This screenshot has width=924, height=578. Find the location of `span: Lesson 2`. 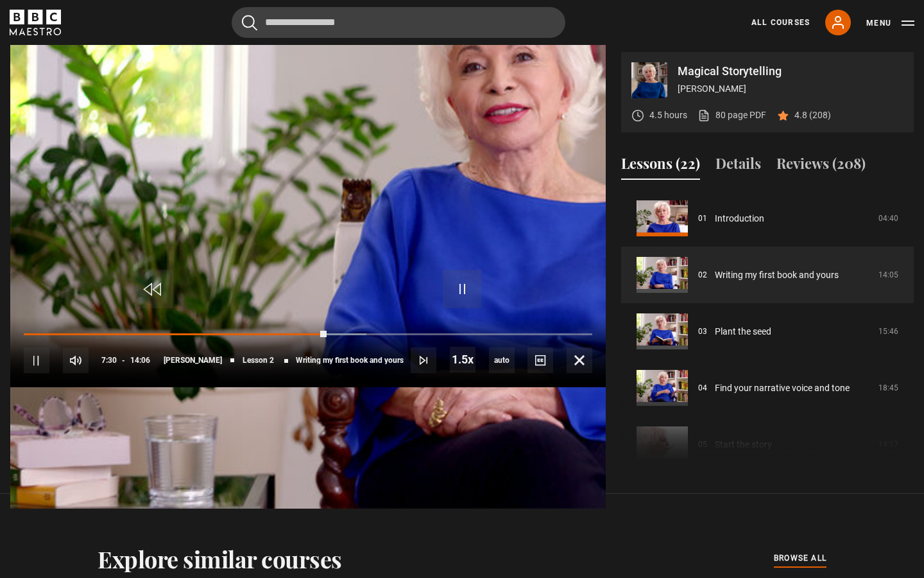

span: Lesson 2 is located at coordinates (258, 360).